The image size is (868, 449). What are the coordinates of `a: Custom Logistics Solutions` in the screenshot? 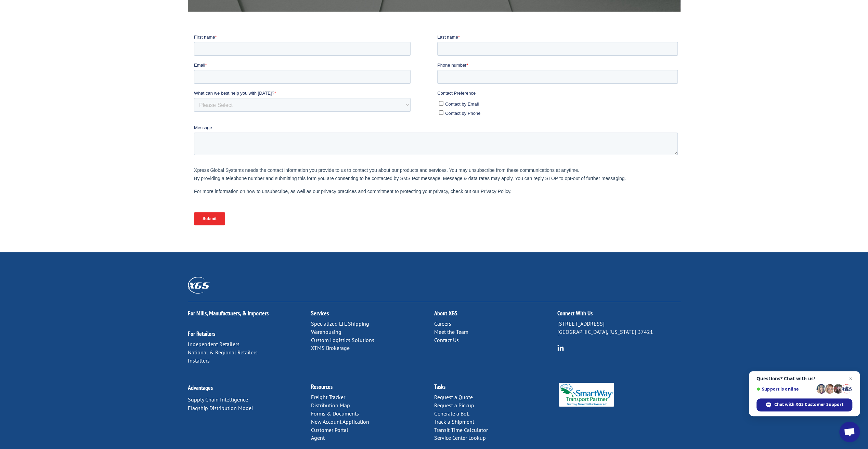 It's located at (342, 341).